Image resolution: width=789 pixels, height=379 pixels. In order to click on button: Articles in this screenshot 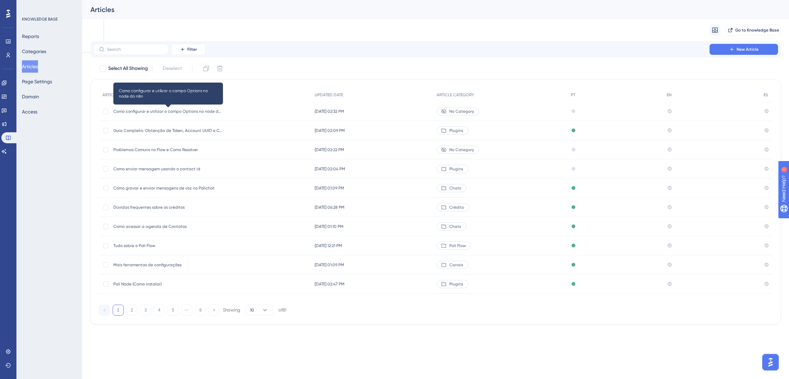, I will do `click(30, 66)`.